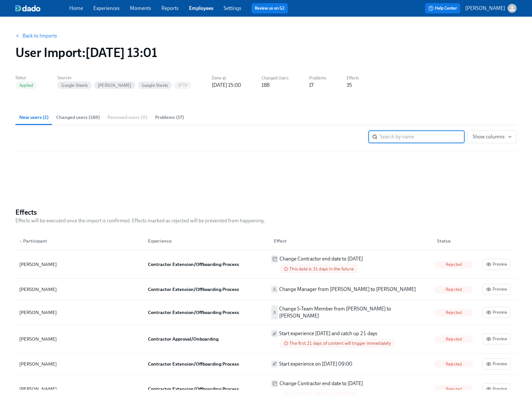 The width and height of the screenshot is (532, 405). Describe the element at coordinates (266, 85) in the screenshot. I see `div: 188` at that location.